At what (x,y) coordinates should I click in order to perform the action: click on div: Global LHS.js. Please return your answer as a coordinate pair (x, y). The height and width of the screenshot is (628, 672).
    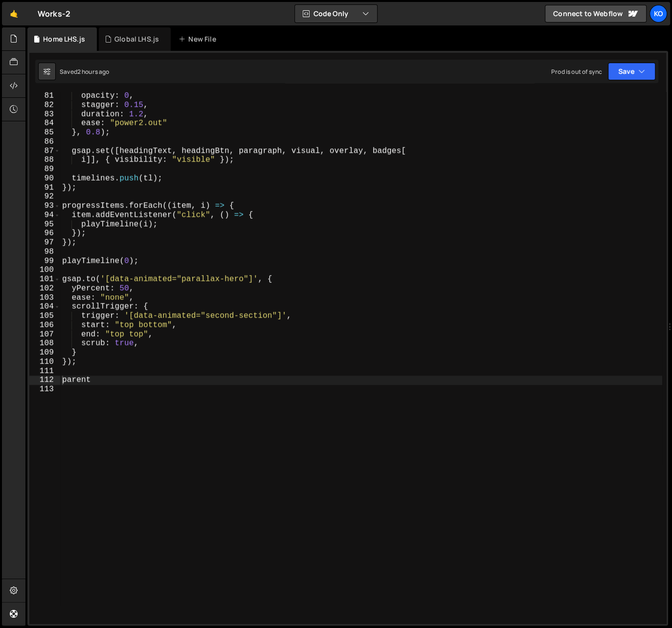
    Looking at the image, I should click on (136, 39).